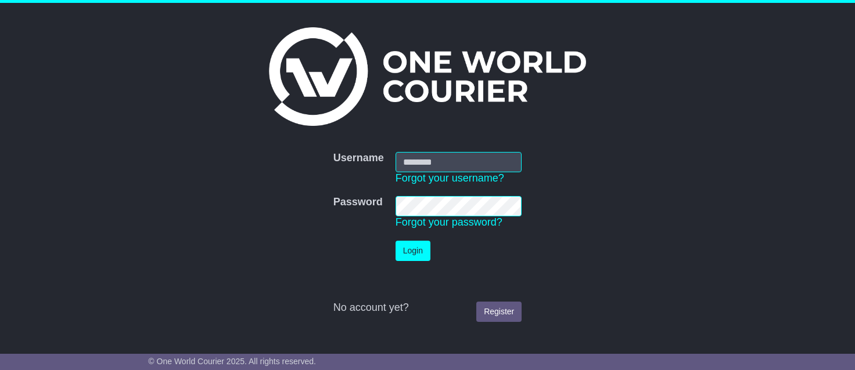 The width and height of the screenshot is (855, 370). Describe the element at coordinates (427, 308) in the screenshot. I see `div: No account yet?` at that location.